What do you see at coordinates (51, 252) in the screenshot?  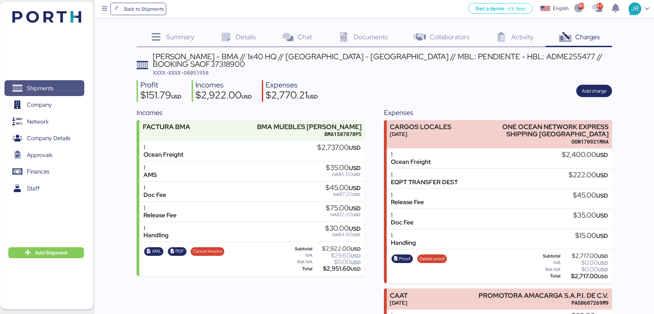 I see `span: Add Shipment` at bounding box center [51, 252].